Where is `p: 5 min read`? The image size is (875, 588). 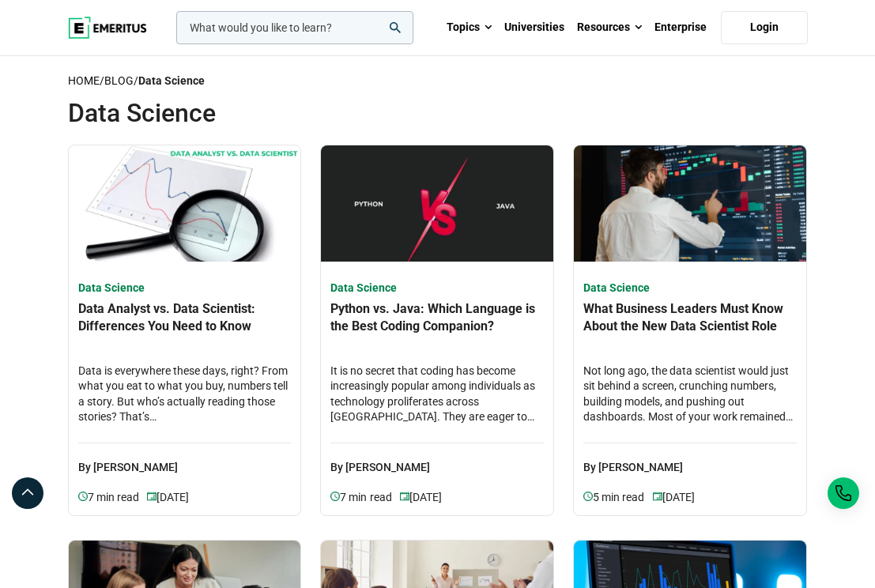 p: 5 min read is located at coordinates (617, 497).